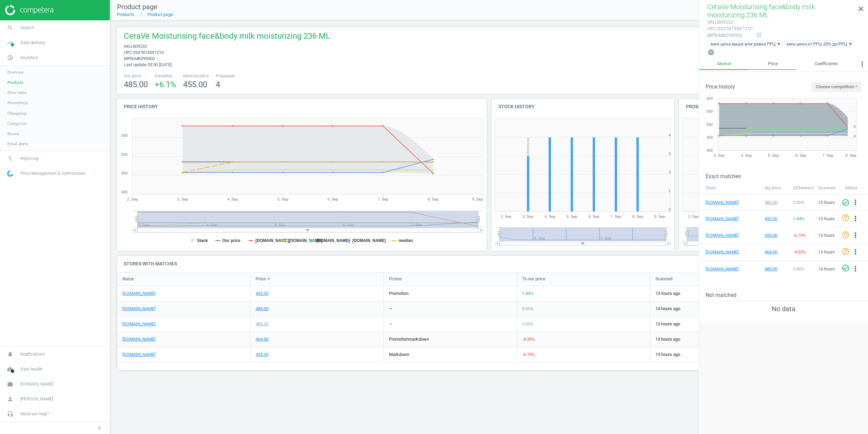 This screenshot has width=868, height=434. What do you see at coordinates (13, 133) in the screenshot?
I see `span: Stores` at bounding box center [13, 133].